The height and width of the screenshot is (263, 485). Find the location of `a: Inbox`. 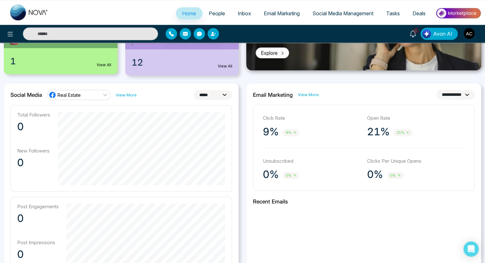

a: Inbox is located at coordinates (245, 13).